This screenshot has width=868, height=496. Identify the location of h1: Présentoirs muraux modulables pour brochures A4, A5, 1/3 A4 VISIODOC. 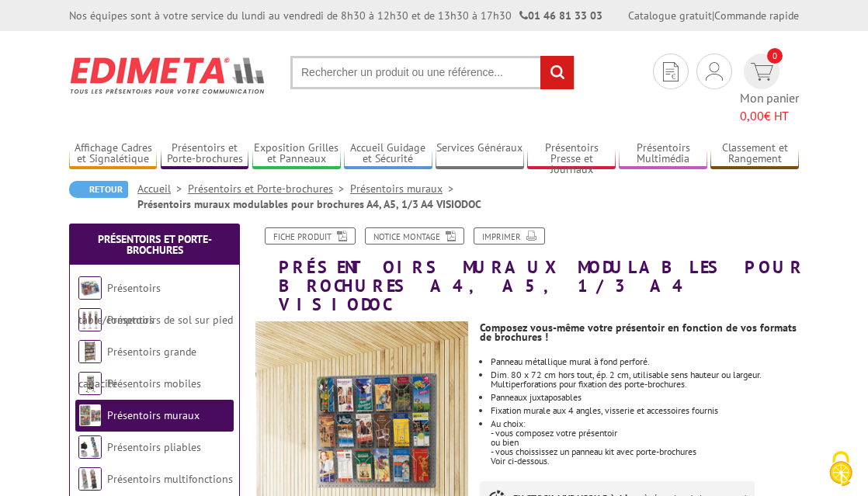
(527, 271).